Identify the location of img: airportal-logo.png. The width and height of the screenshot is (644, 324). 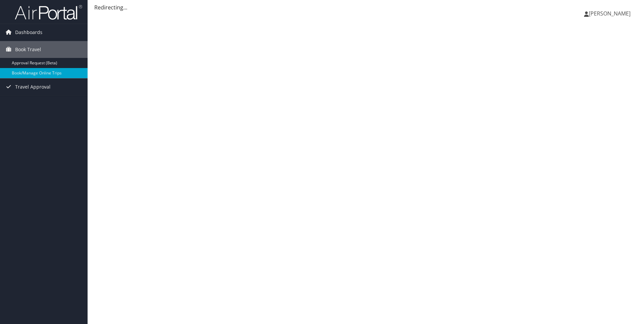
(49, 12).